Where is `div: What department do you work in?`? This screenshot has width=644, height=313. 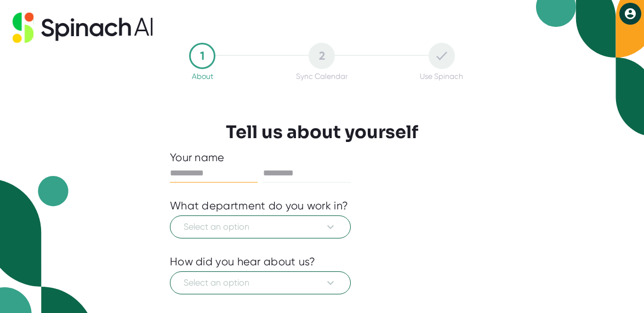 div: What department do you work in? is located at coordinates (259, 206).